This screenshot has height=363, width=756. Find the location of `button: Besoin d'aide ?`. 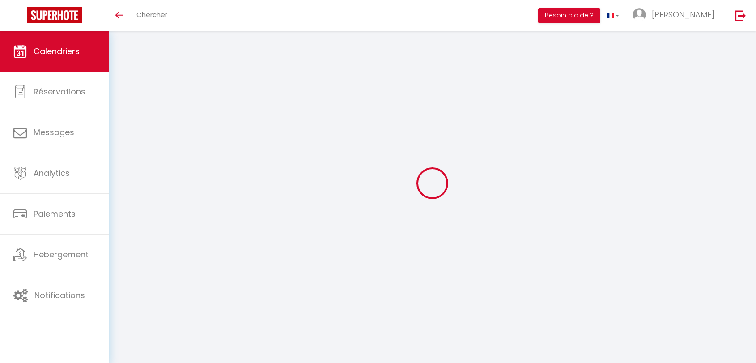

button: Besoin d'aide ? is located at coordinates (569, 16).